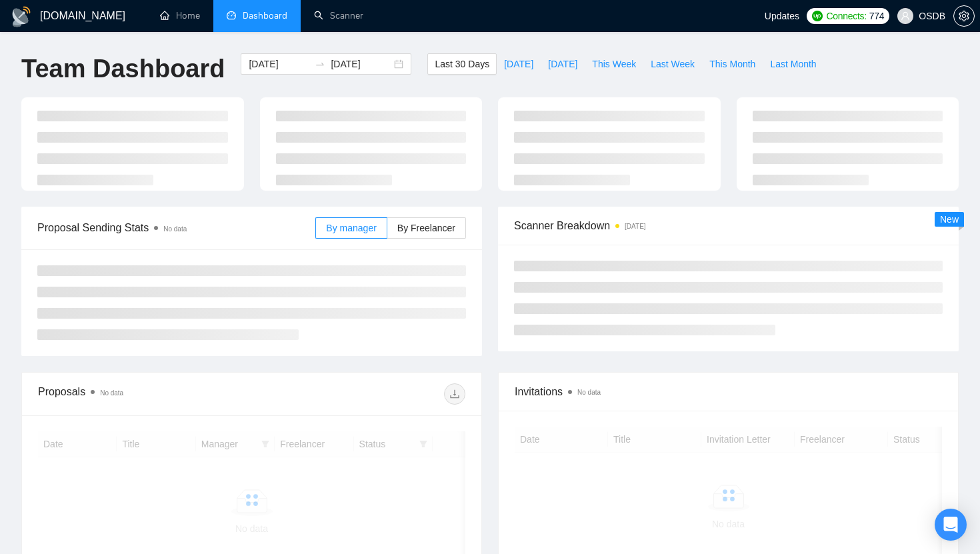  I want to click on button: This Month, so click(732, 64).